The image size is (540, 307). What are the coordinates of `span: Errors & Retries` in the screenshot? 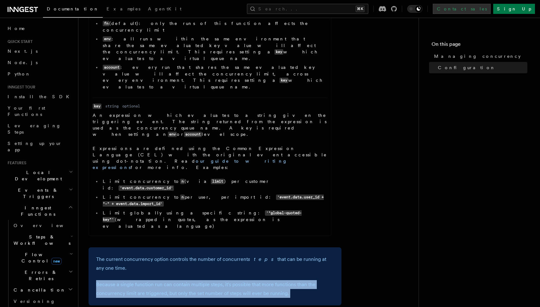 It's located at (40, 276).